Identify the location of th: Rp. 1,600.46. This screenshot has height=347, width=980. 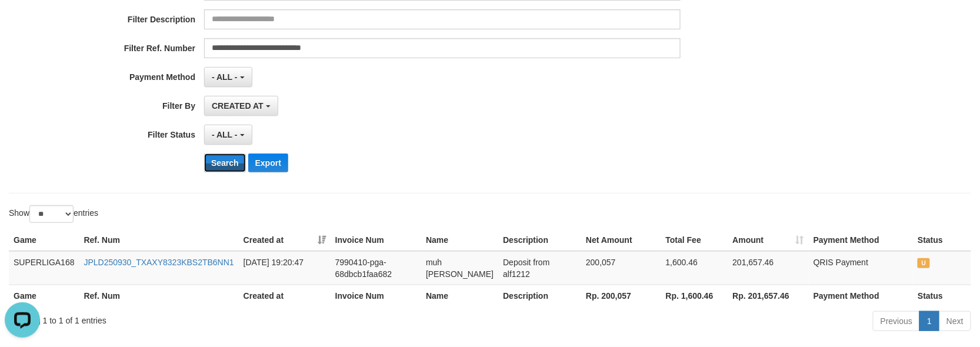
(694, 296).